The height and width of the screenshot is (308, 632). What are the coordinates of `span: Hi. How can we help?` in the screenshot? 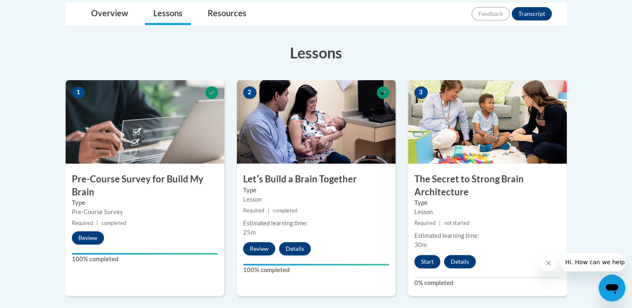 It's located at (36, 9).